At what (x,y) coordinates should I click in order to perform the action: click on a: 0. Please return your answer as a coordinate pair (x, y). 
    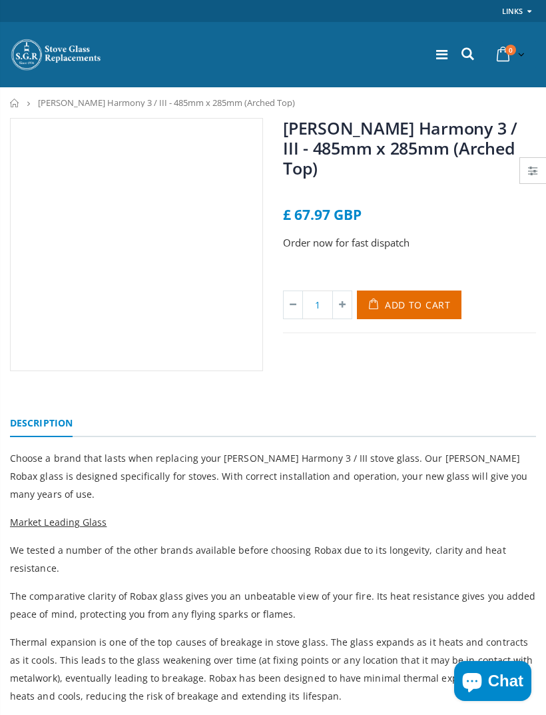
    Looking at the image, I should click on (509, 54).